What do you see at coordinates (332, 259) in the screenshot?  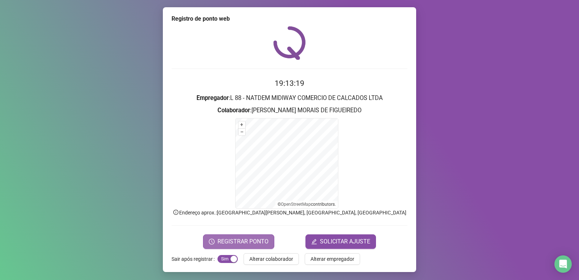 I see `span: Alterar empregador` at bounding box center [332, 259].